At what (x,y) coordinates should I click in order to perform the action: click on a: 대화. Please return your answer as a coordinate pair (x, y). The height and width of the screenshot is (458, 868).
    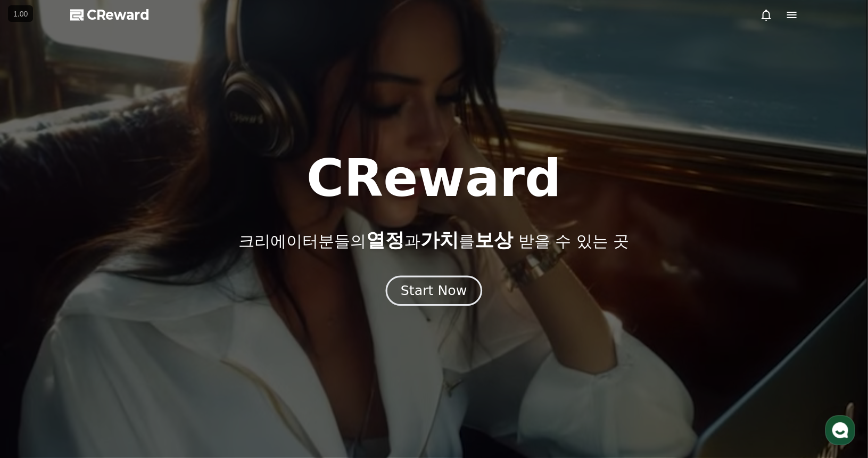
    Looking at the image, I should click on (104, 351).